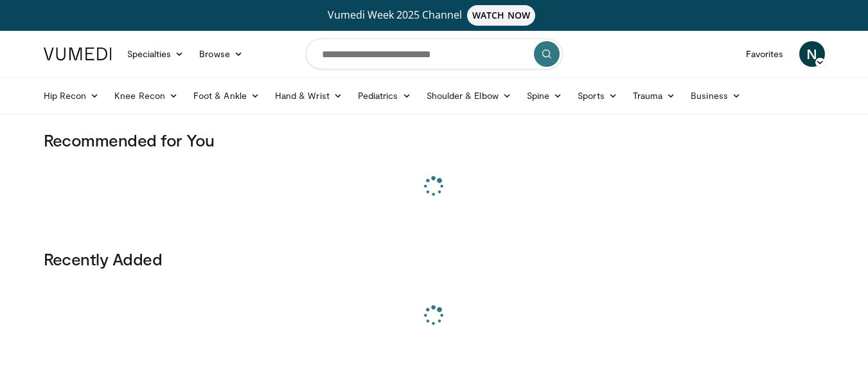 The width and height of the screenshot is (868, 390). I want to click on a: Spine, so click(544, 96).